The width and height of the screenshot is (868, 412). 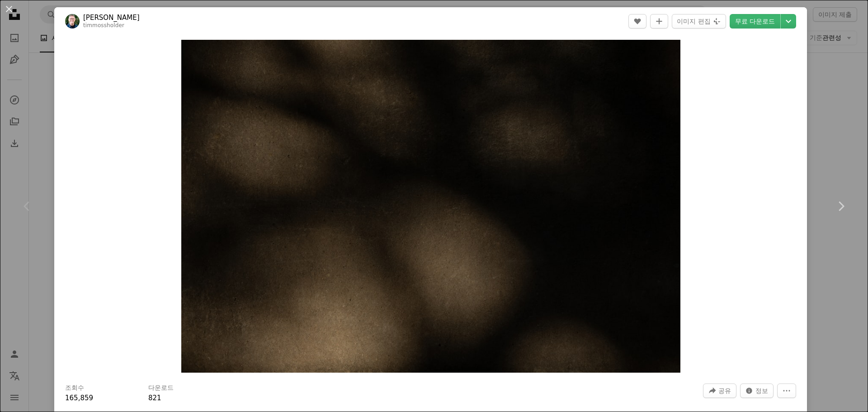 I want to click on a: Tim Mossholder의 프로필로 이동, so click(x=72, y=21).